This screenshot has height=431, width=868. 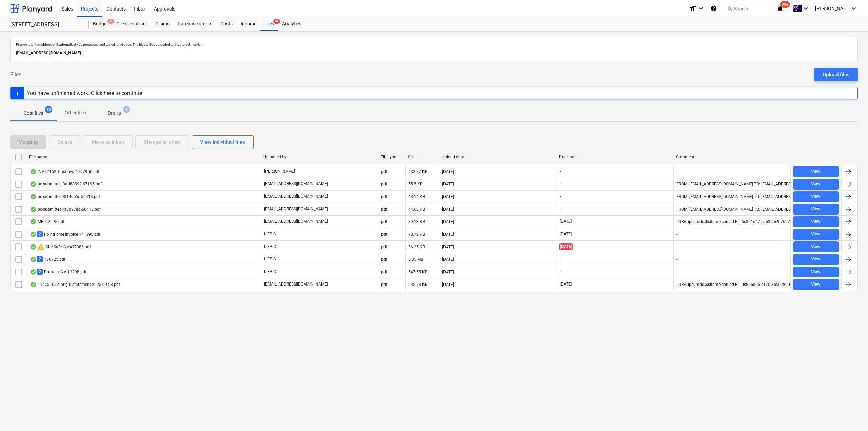 I want to click on div: Costs, so click(x=227, y=24).